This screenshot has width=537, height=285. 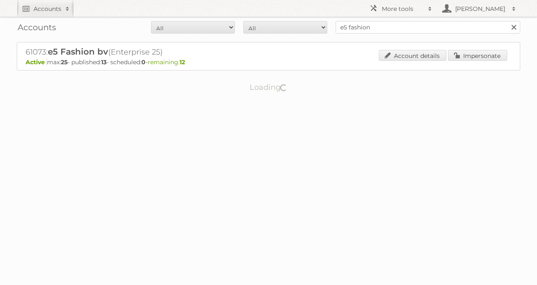 What do you see at coordinates (143, 62) in the screenshot?
I see `strong: 0` at bounding box center [143, 62].